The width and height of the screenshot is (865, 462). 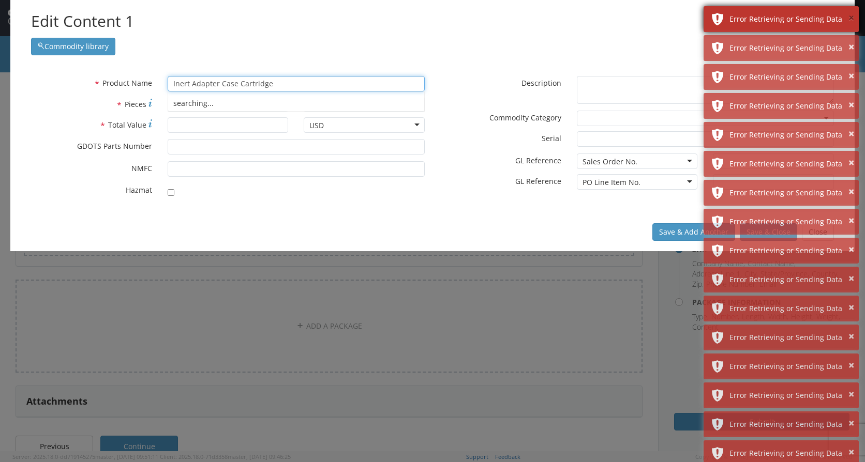 I want to click on span: Total Value, so click(x=127, y=125).